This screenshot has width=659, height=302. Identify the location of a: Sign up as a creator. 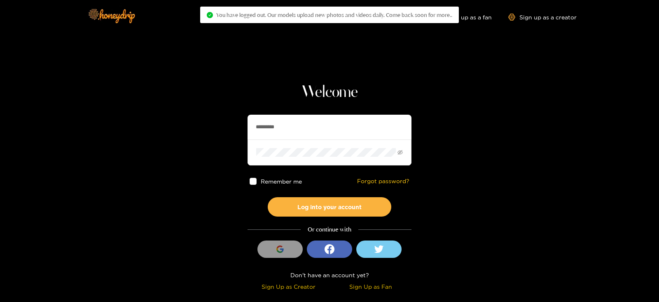
(543, 17).